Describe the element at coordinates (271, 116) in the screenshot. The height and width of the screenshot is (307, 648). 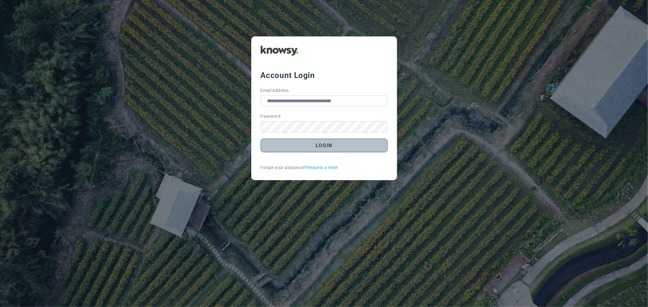
I see `label: Password` at that location.